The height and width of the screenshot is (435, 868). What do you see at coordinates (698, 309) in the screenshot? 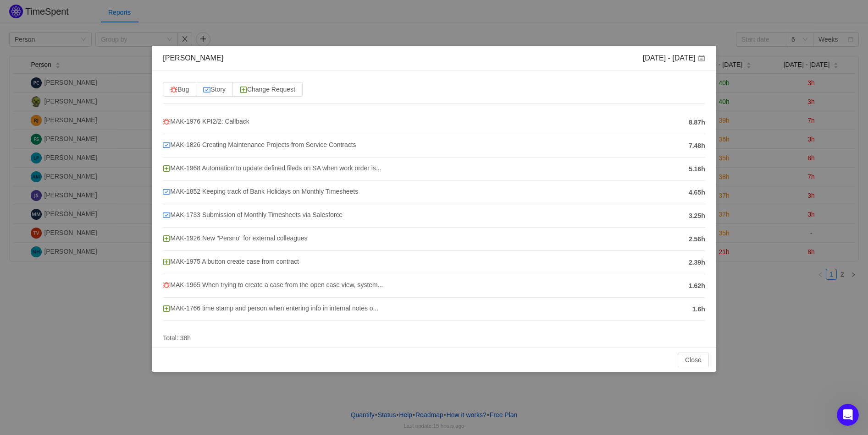
I see `span: 1.6h` at bounding box center [698, 309].